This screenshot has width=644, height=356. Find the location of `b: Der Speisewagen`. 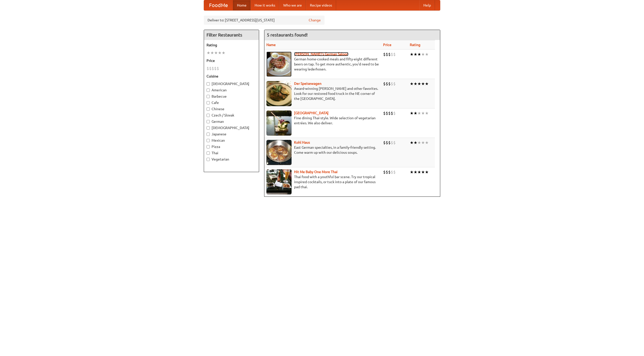

b: Der Speisewagen is located at coordinates (308, 83).